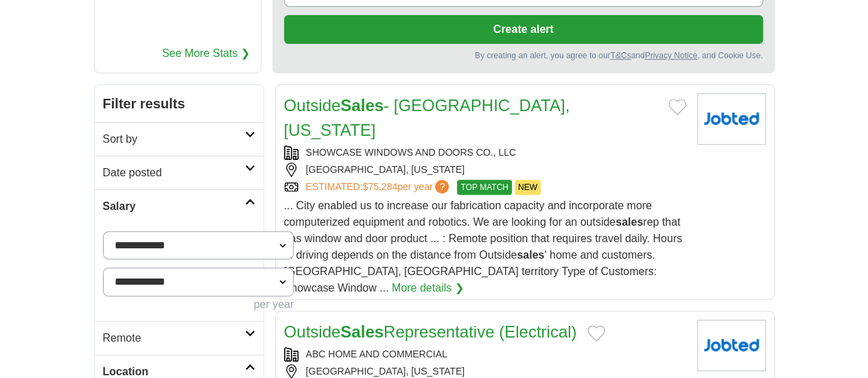  Describe the element at coordinates (427, 288) in the screenshot. I see `a: More details ❯` at that location.